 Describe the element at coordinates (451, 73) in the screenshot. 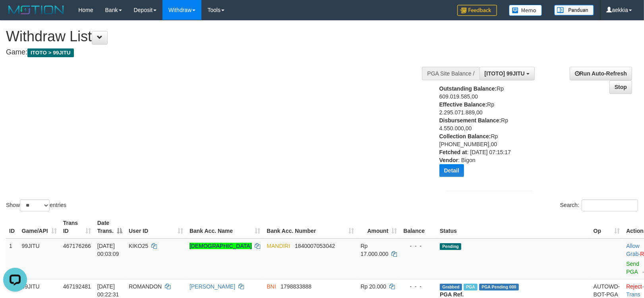

I see `div: PGA Site Balance /` at that location.